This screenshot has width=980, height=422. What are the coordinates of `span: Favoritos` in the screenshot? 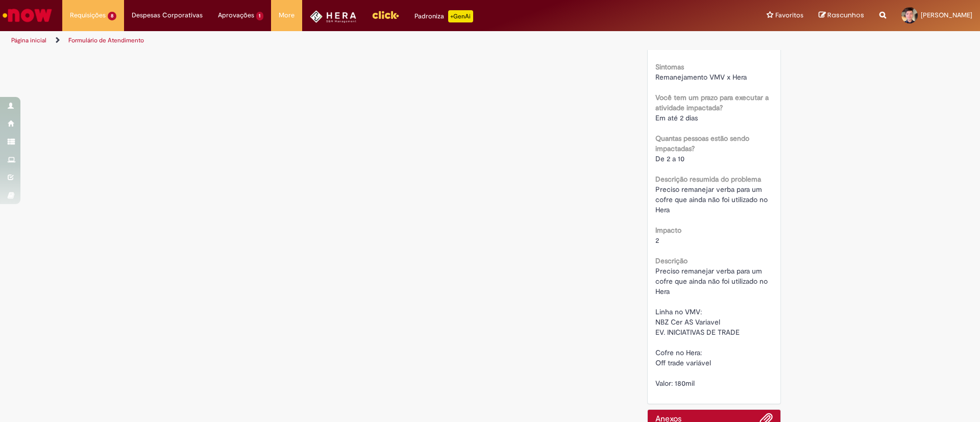 It's located at (790, 15).